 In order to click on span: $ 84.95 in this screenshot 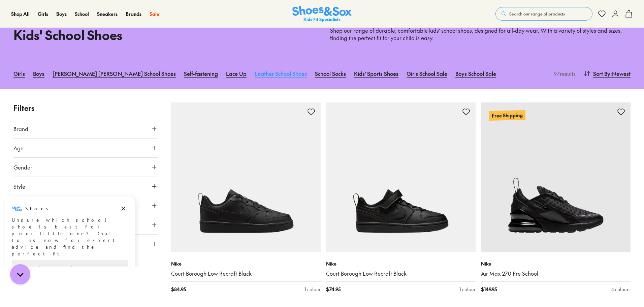, I will do `click(178, 289)`.